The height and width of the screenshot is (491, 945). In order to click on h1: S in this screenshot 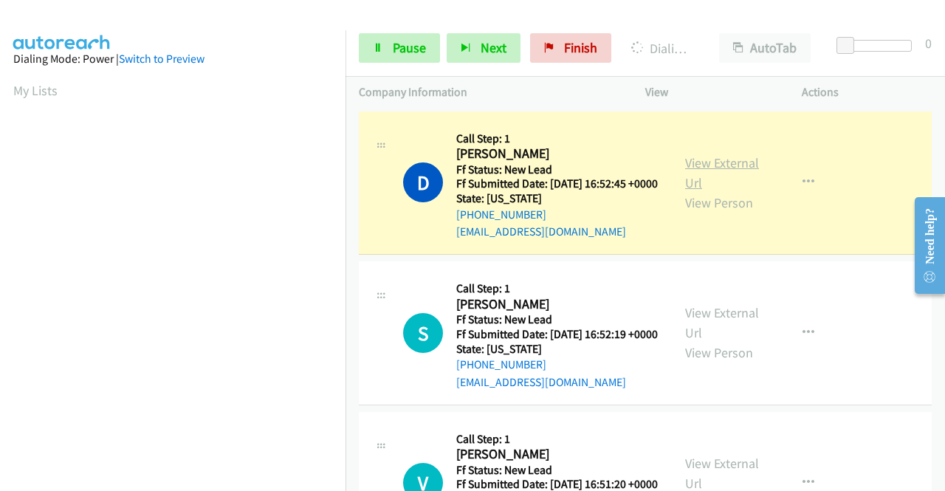, I will do `click(423, 333)`.